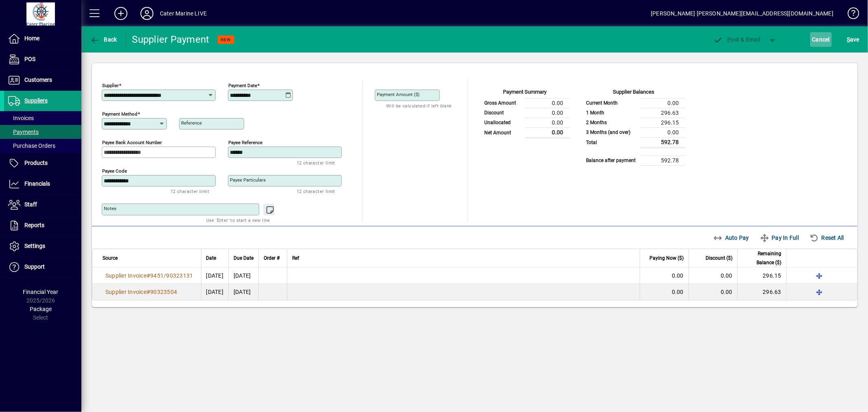  Describe the element at coordinates (611, 123) in the screenshot. I see `td: 2 Months` at that location.